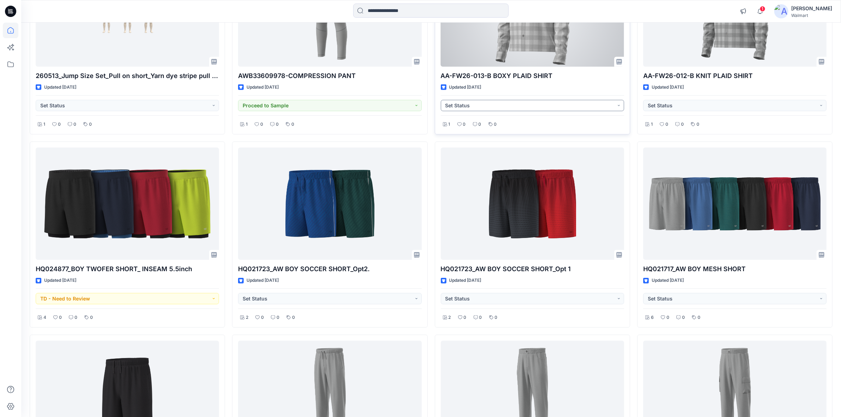 This screenshot has width=841, height=417. Describe the element at coordinates (533, 204) in the screenshot. I see `a: HQ021723_AW BOY SOCCER SHORT_Opt 1` at that location.